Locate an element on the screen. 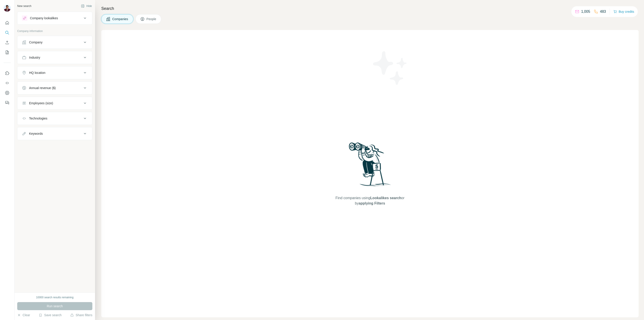 The image size is (644, 320). div: Industry is located at coordinates (34, 57).